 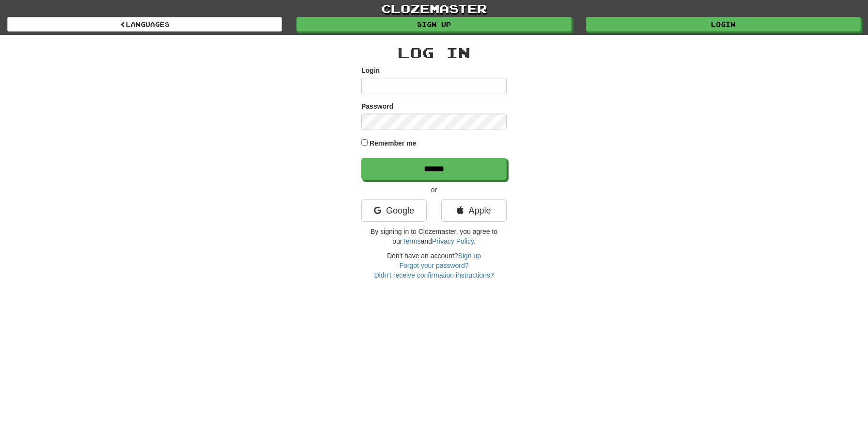 What do you see at coordinates (377, 106) in the screenshot?
I see `label: Password` at bounding box center [377, 106].